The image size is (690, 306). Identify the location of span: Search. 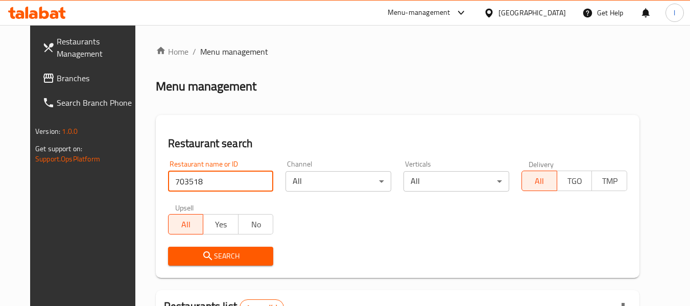
(221, 256).